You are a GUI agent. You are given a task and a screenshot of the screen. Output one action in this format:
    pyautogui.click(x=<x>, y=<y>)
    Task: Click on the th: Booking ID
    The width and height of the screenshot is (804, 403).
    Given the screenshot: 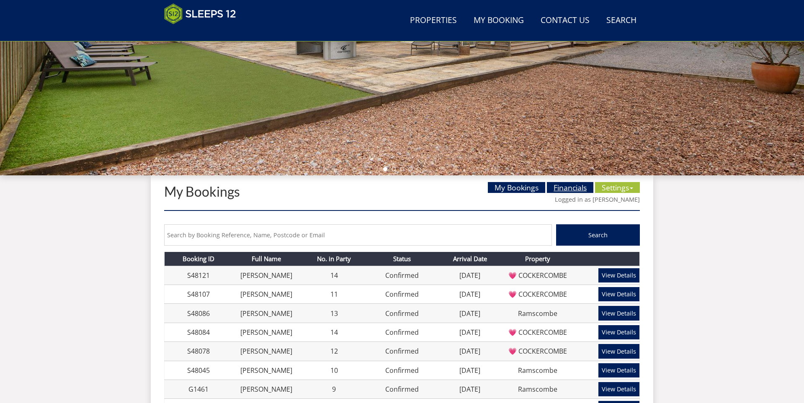 What is the action you would take?
    pyautogui.click(x=198, y=259)
    